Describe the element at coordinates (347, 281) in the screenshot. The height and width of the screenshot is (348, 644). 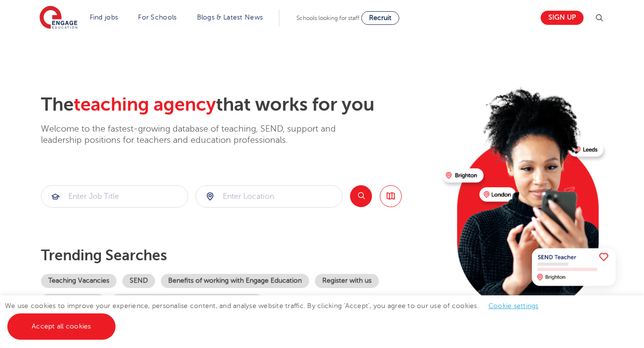
I see `a: Register with us` at that location.